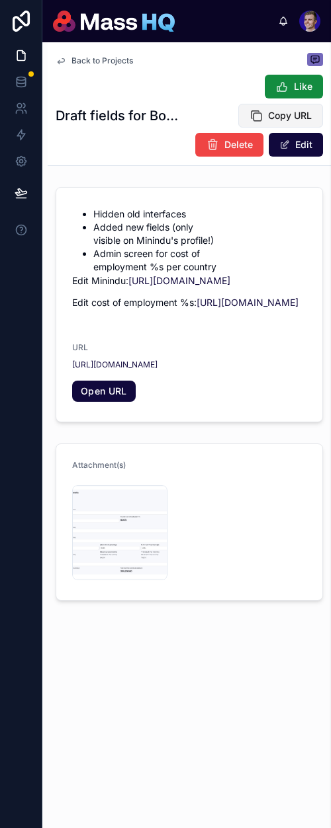  What do you see at coordinates (229, 145) in the screenshot?
I see `button: Delete` at bounding box center [229, 145].